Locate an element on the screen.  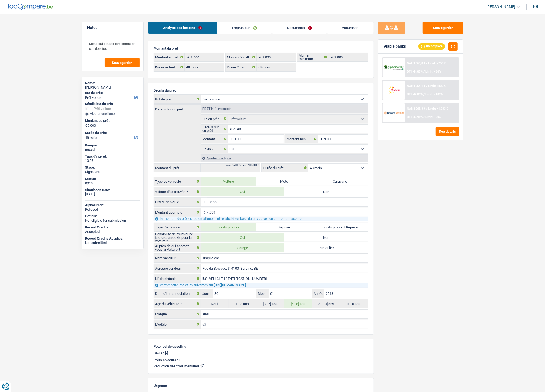
label: > 10 ans is located at coordinates (354, 304).